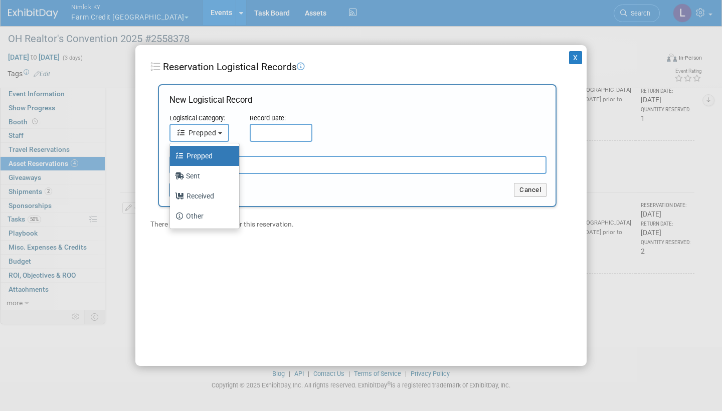 The width and height of the screenshot is (722, 411). Describe the element at coordinates (222, 224) in the screenshot. I see `span: There no logistical records for this reservation.` at that location.